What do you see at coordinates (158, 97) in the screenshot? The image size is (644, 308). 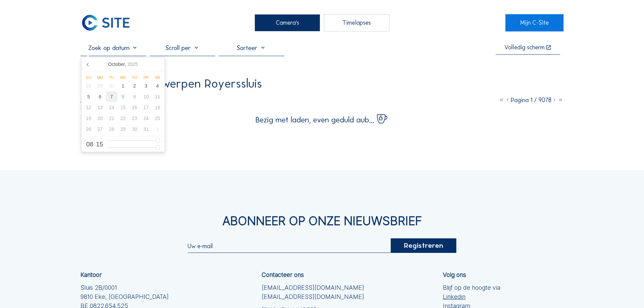 I see `div: 11` at bounding box center [158, 97].